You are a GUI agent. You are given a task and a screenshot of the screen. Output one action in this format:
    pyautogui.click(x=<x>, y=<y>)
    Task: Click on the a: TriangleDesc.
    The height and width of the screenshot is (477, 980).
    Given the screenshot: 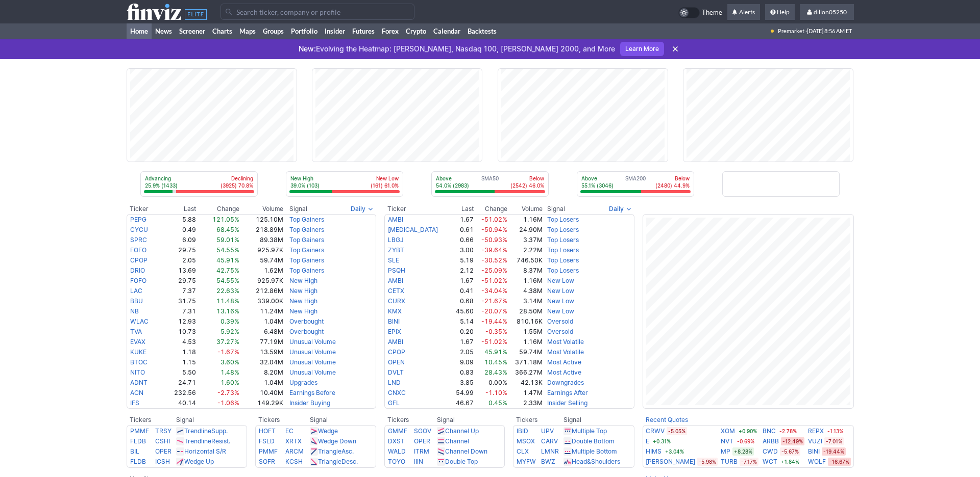 What is the action you would take?
    pyautogui.click(x=338, y=461)
    